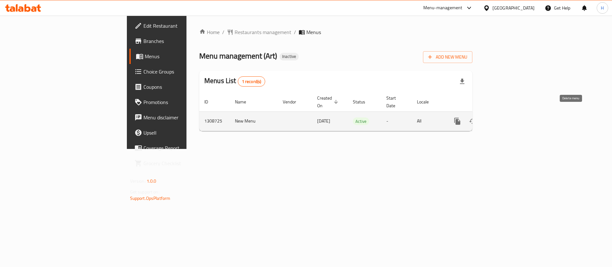  I want to click on span: Restaurants management, so click(263, 32).